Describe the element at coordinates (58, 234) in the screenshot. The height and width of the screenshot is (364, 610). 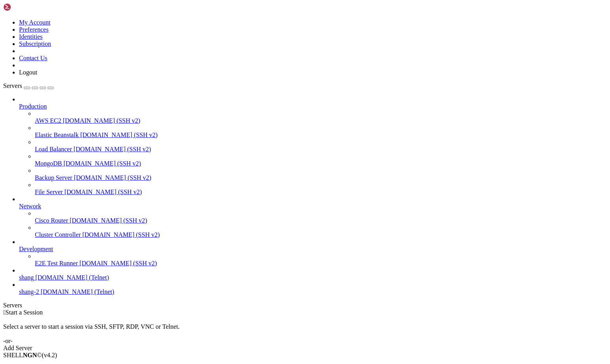
I see `span: Cluster Controller` at that location.